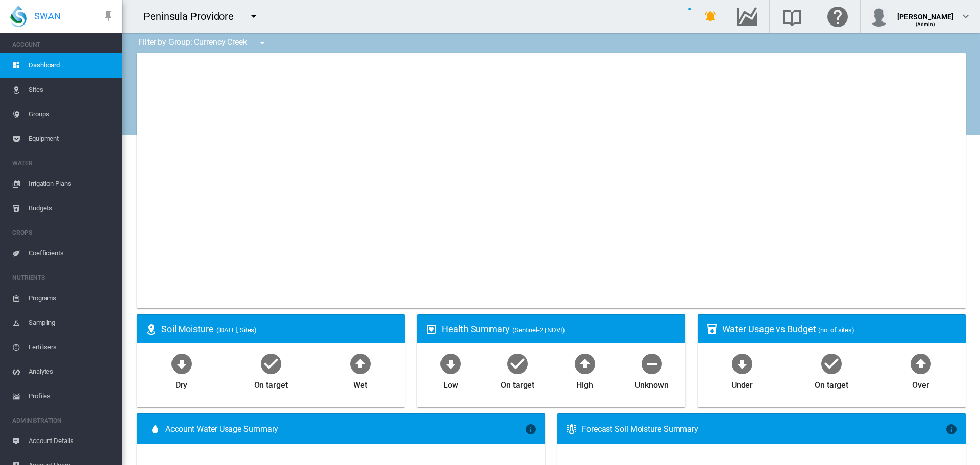  I want to click on span: Account Water Usage Summary, so click(345, 429).